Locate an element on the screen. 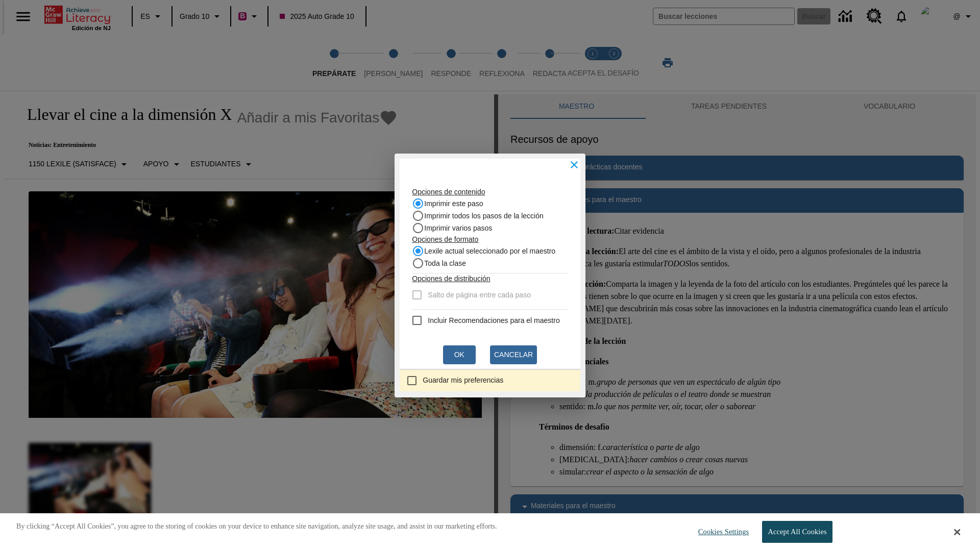 The width and height of the screenshot is (980, 551). span: Imprimir este paso is located at coordinates (453, 204).